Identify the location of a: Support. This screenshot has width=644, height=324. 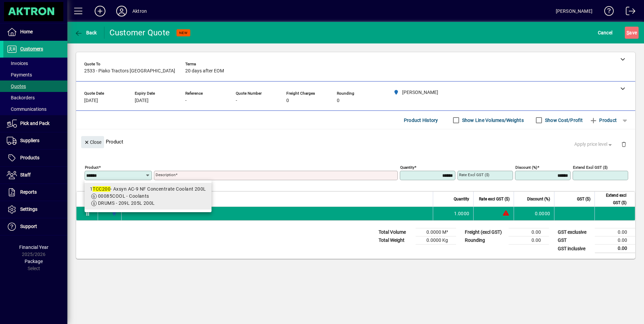
(35, 227).